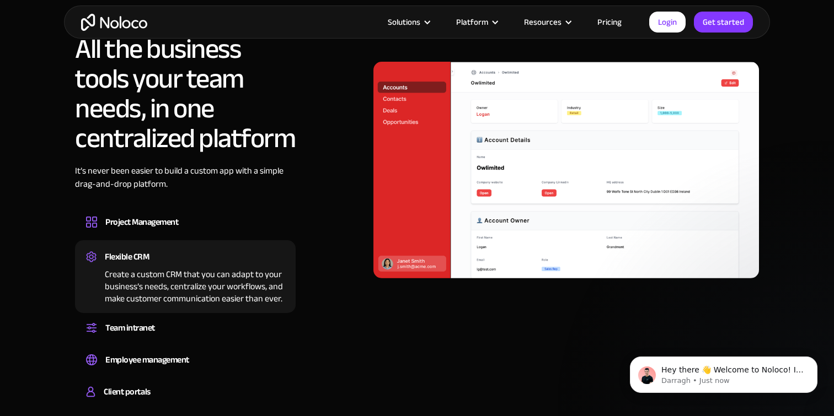  Describe the element at coordinates (34, 42) in the screenshot. I see `img: Profile image for Darragh` at that location.